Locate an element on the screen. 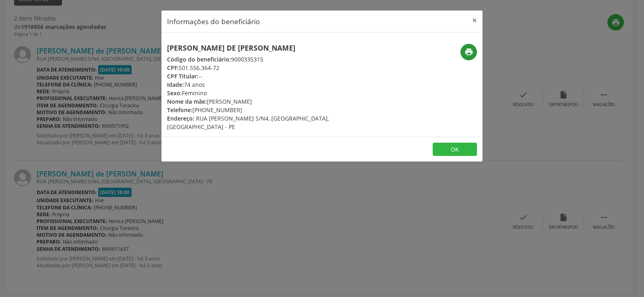 This screenshot has width=644, height=297. button: OK is located at coordinates (455, 150).